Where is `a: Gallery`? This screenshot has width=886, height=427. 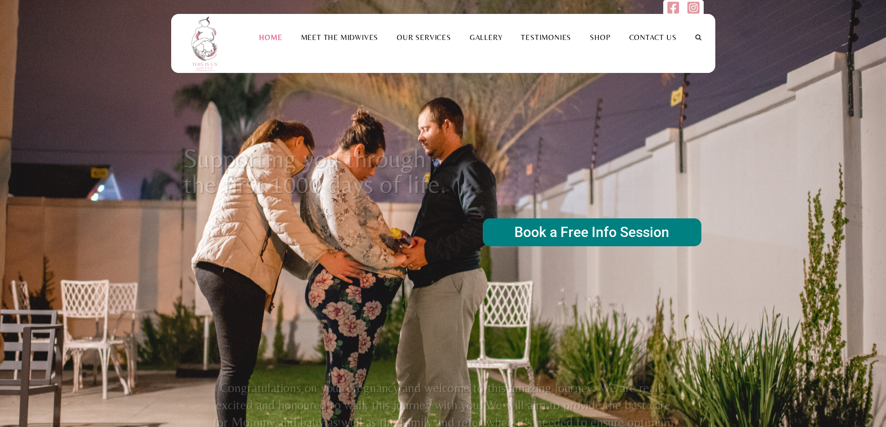
a: Gallery is located at coordinates (486, 37).